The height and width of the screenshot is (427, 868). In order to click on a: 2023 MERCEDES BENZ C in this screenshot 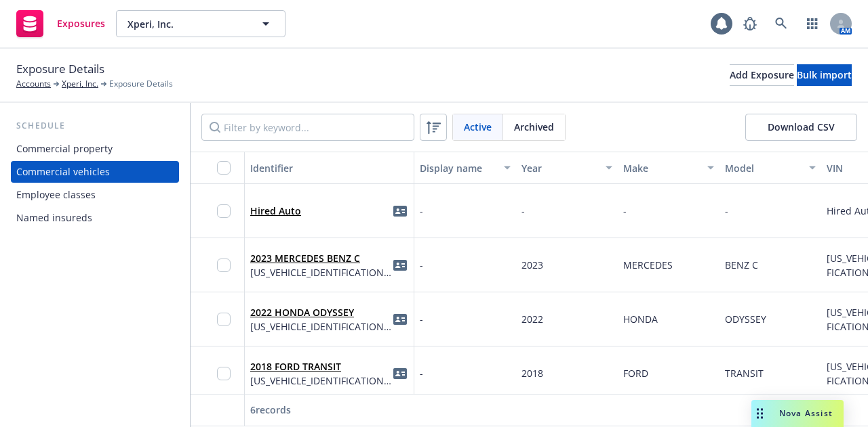, I will do `click(305, 258)`.